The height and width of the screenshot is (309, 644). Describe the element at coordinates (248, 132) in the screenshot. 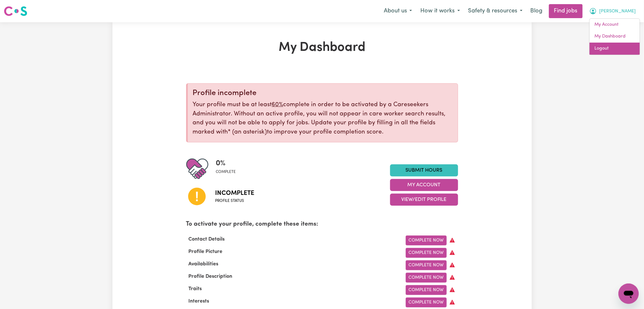

I see `span: an asterisk` at that location.